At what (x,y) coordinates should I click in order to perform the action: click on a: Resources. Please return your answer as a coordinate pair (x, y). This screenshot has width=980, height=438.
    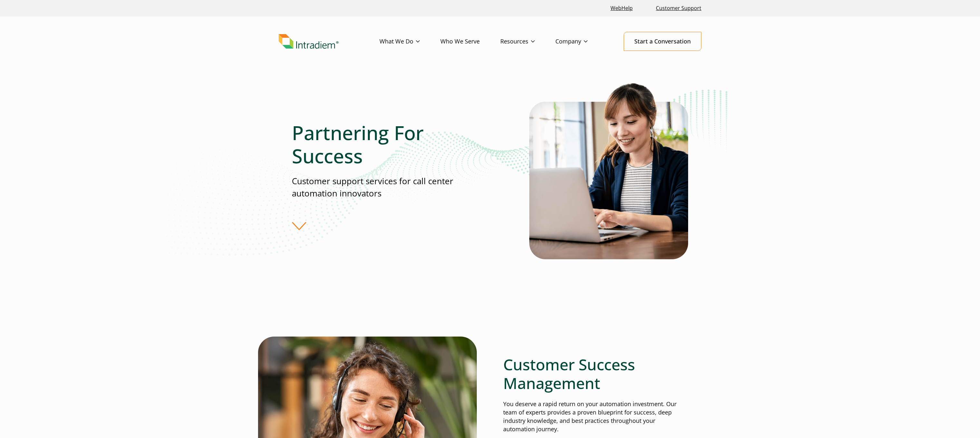
    Looking at the image, I should click on (528, 42).